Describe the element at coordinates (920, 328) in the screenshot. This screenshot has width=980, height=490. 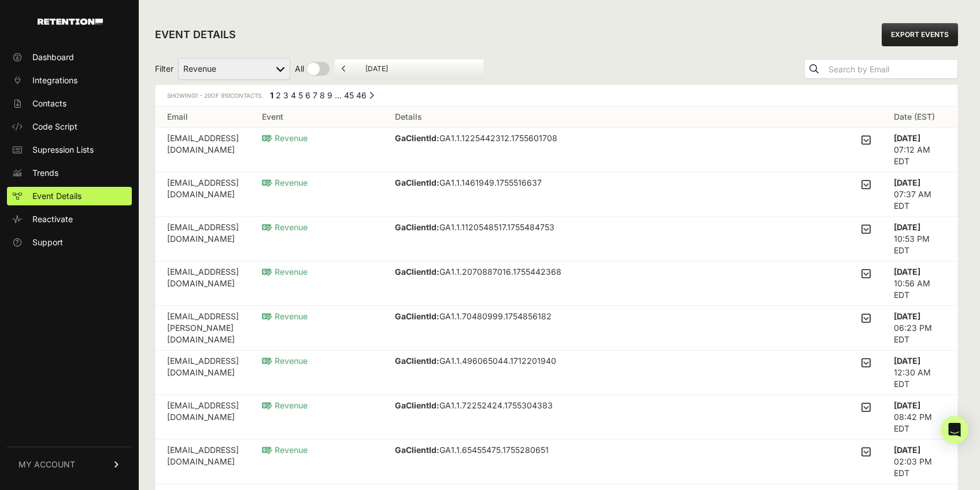
I see `td: 06:23 PM EDT` at that location.